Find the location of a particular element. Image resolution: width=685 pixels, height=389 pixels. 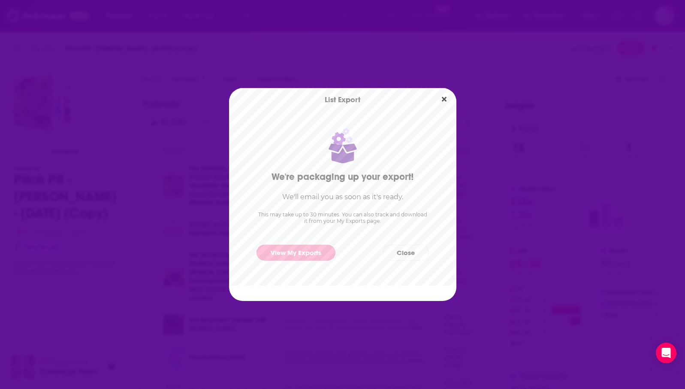

h3: We'll email you as soon as it's ready. is located at coordinates (343, 196).